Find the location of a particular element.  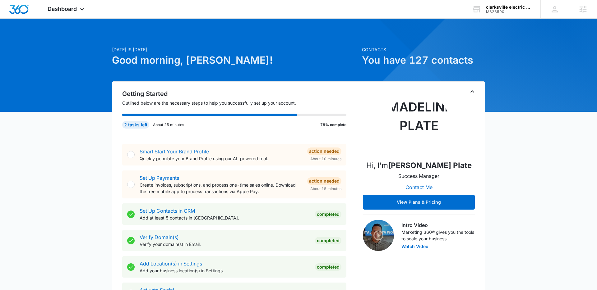

span: About 10 minutes is located at coordinates (326, 159).